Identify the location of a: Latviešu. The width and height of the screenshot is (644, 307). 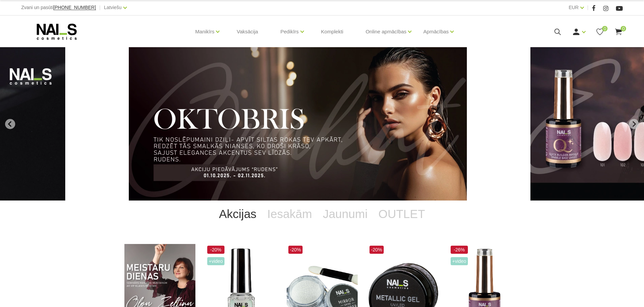
(113, 8).